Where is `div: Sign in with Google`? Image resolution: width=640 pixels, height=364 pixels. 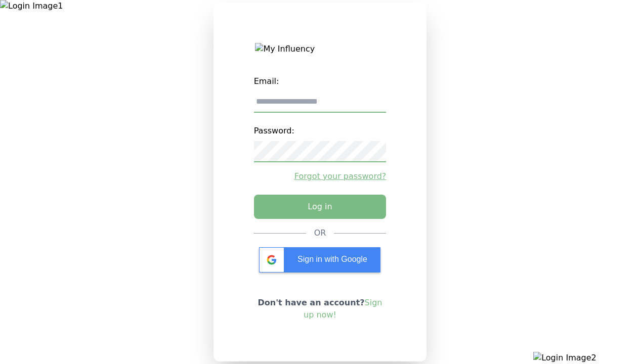
div: Sign in with Google is located at coordinates (320, 260).